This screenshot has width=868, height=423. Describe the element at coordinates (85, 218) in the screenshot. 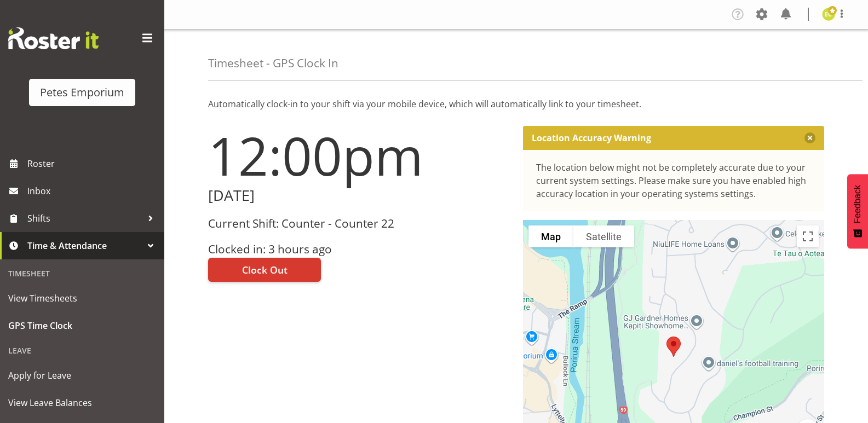

I see `span: Shifts` at that location.